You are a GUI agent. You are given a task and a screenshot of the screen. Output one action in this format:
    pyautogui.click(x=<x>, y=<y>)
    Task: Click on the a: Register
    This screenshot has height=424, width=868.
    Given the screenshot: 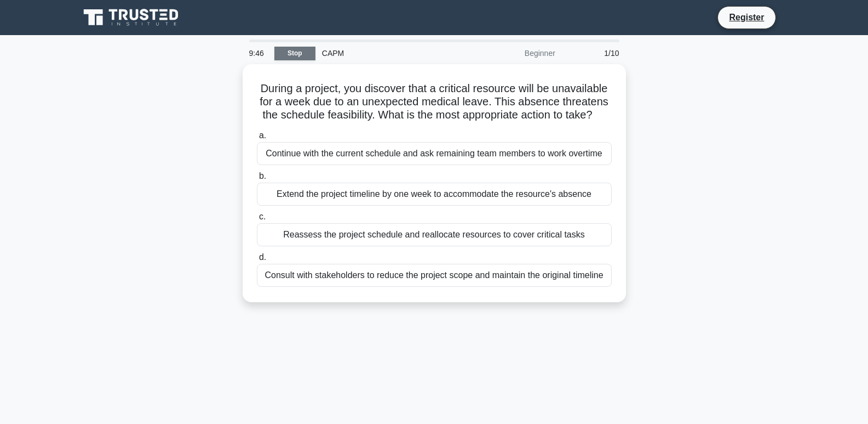 What is the action you would take?
    pyautogui.click(x=747, y=17)
    